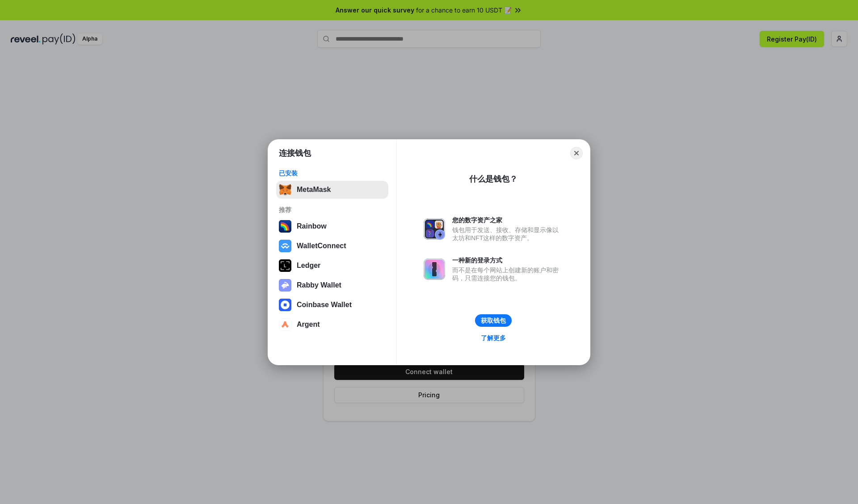 Image resolution: width=858 pixels, height=504 pixels. What do you see at coordinates (314, 190) in the screenshot?
I see `div: MetaMask` at bounding box center [314, 190].